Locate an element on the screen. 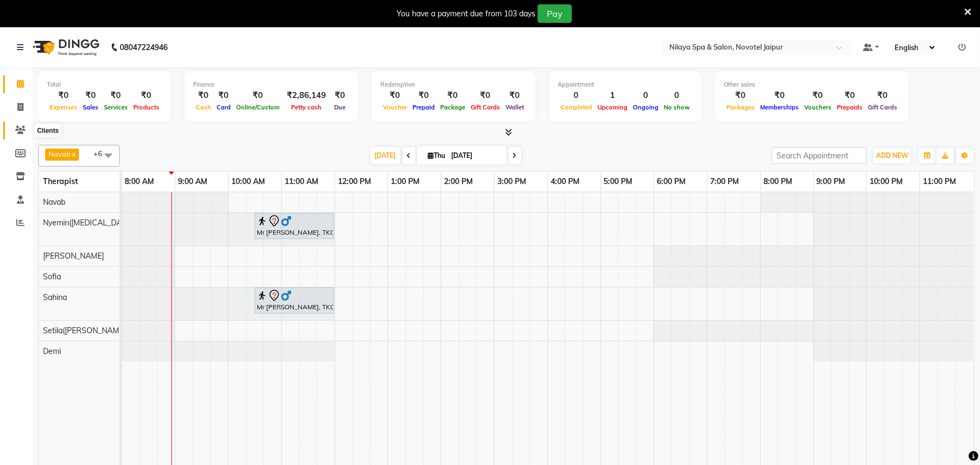 This screenshot has width=980, height=465. span: Thu is located at coordinates (437, 155).